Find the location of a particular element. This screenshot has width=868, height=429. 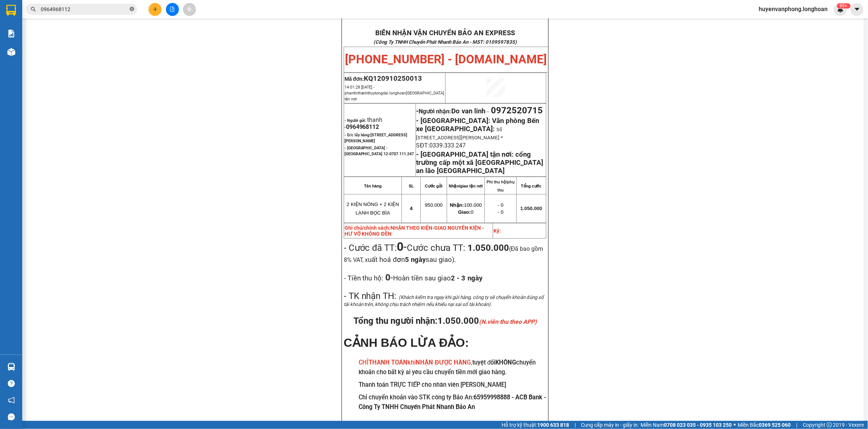

strong: Cước gửi is located at coordinates (434, 186).